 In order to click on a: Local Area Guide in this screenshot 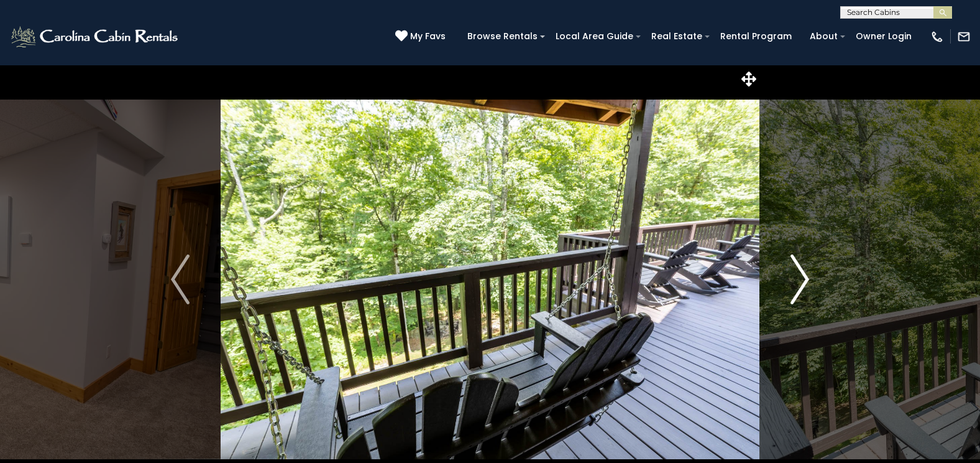, I will do `click(594, 36)`.